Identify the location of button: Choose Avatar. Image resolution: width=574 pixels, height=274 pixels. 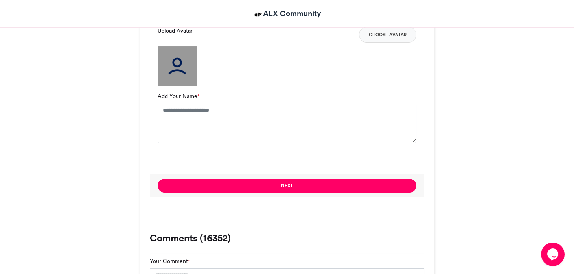
(388, 35).